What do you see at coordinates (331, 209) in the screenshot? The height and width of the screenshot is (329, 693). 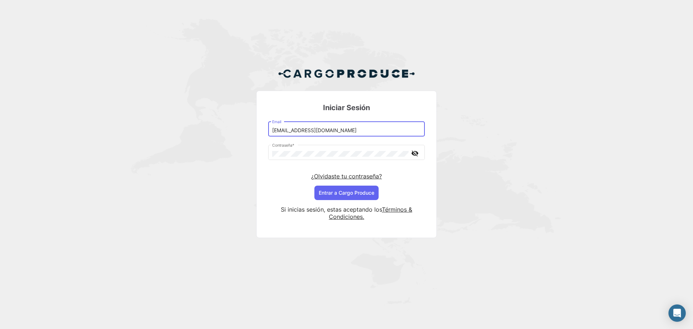 I see `span: Si inicias sesión, estas aceptando los` at bounding box center [331, 209].